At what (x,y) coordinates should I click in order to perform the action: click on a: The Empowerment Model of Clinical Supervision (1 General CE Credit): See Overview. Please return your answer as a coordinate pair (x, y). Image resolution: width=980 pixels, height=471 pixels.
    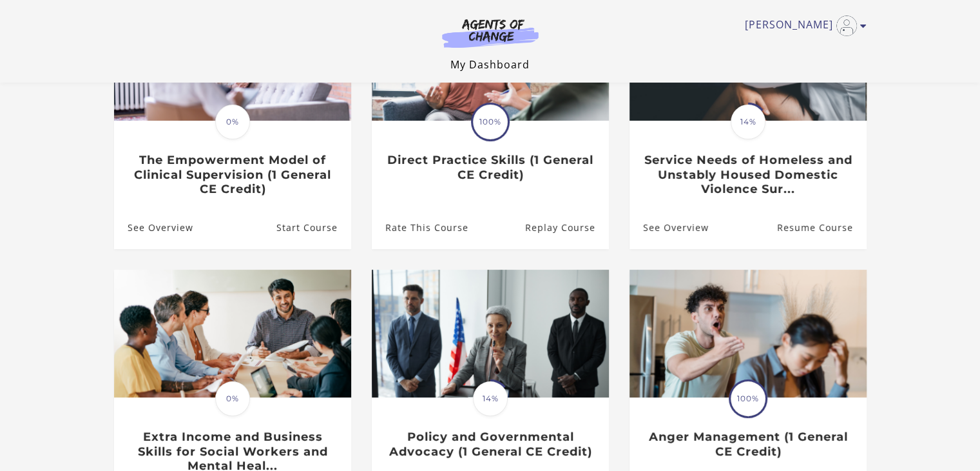
    Looking at the image, I should click on (154, 228).